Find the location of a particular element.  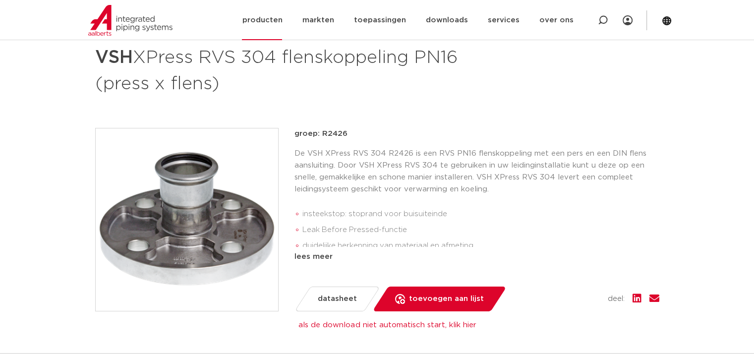

li: duidelijke herkenning van materiaal en afmeting is located at coordinates (481, 246).